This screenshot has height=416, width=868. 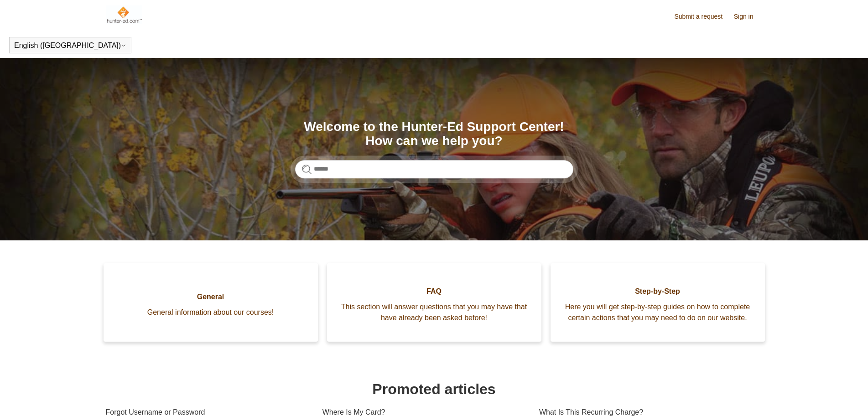 What do you see at coordinates (211, 302) in the screenshot?
I see `a: General General information about our courses!` at bounding box center [211, 302].